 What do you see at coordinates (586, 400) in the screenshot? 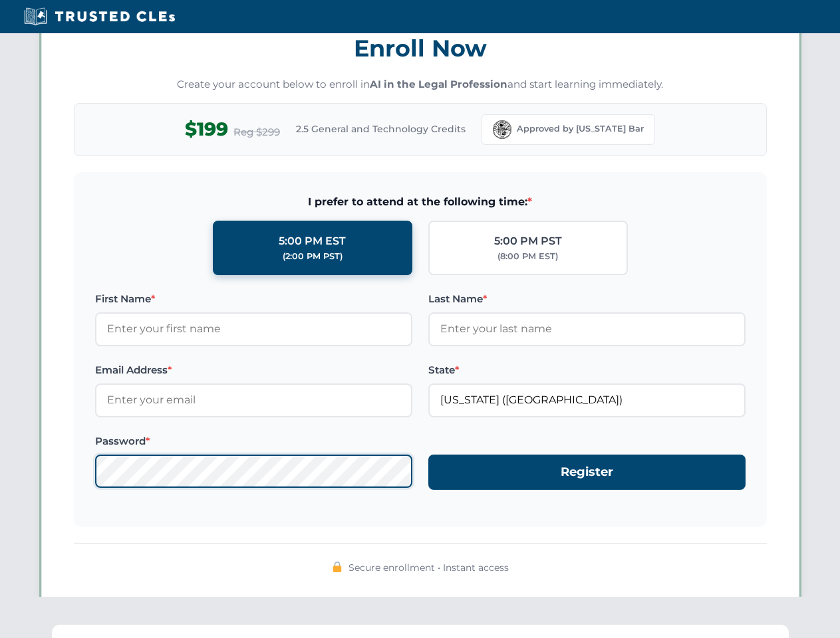
I see `input: Florida (FL)` at bounding box center [586, 400].